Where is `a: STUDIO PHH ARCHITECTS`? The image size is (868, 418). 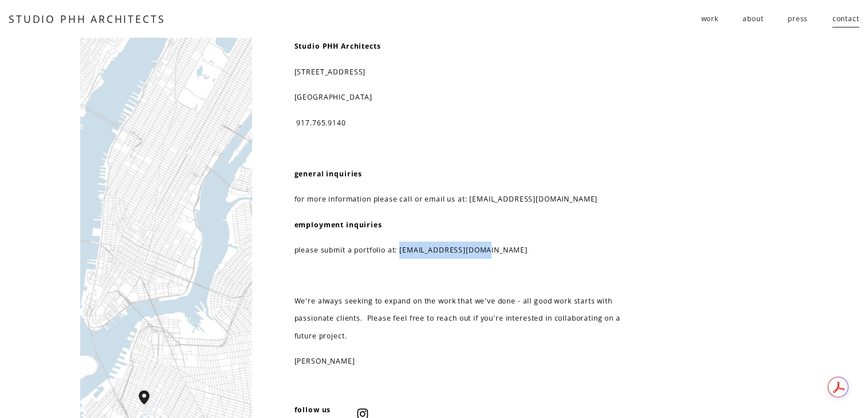
a: STUDIO PHH ARCHITECTS is located at coordinates (87, 19).